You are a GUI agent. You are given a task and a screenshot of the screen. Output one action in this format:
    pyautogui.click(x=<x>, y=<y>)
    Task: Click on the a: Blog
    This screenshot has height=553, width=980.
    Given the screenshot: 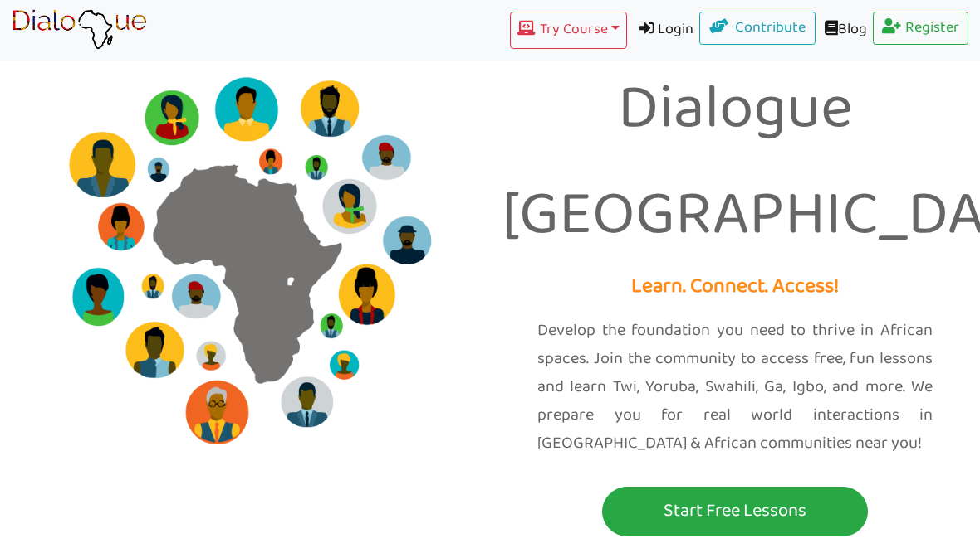 What is the action you would take?
    pyautogui.click(x=843, y=30)
    